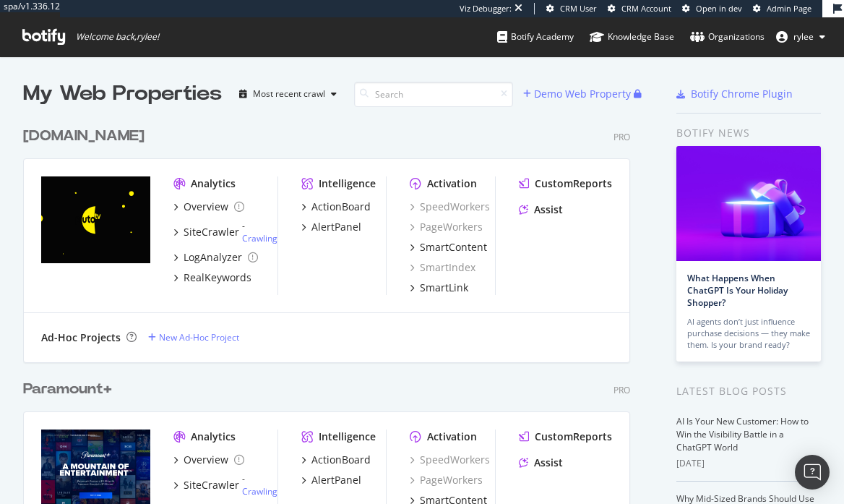  I want to click on span: Admin Page, so click(789, 8).